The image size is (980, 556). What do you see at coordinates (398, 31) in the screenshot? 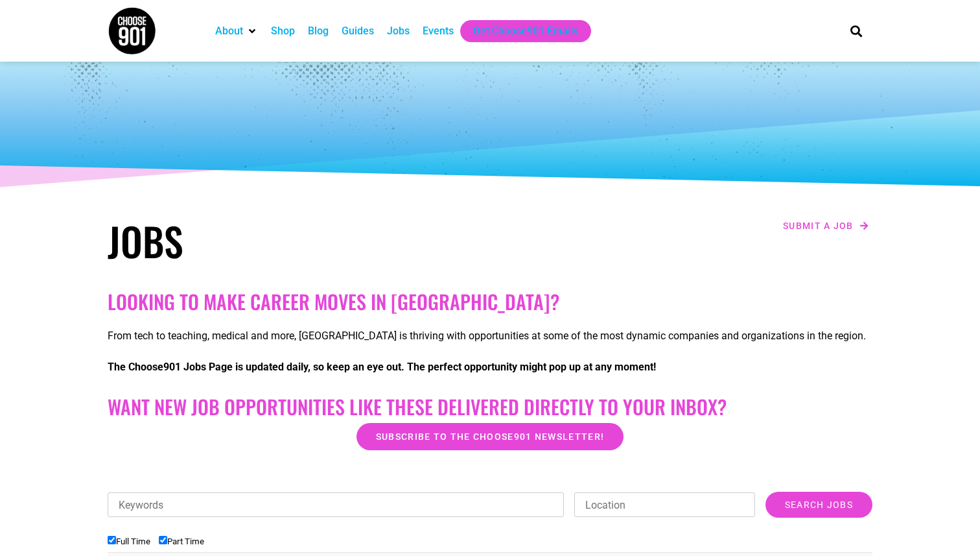
I see `div: Jobs` at bounding box center [398, 31].